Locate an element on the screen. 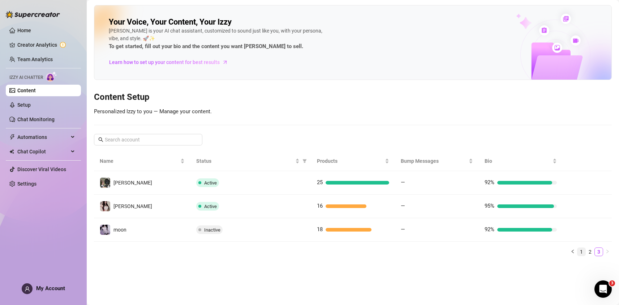  span: thunderbolt is located at coordinates (12, 137).